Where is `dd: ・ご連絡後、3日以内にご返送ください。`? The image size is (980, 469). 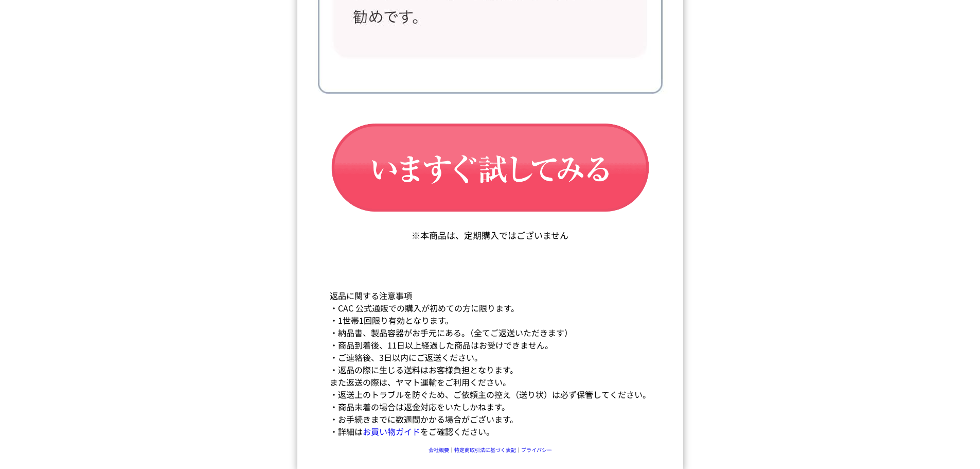 dd: ・ご連絡後、3日以内にご返送ください。 is located at coordinates (490, 357).